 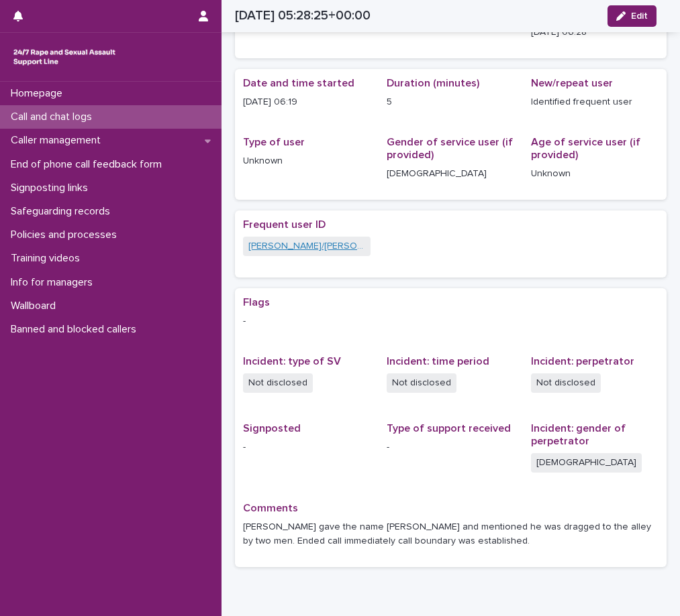 I want to click on span: Incident: type of SV, so click(x=292, y=362).